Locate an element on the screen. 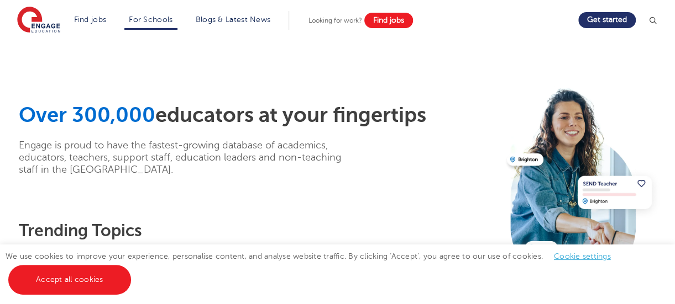  span: We use cookies to improve your experience, personalise content, and analyse website traffic. By c... is located at coordinates (313, 268).